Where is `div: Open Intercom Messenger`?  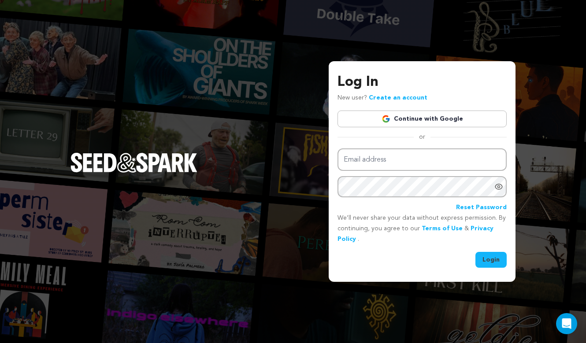 div: Open Intercom Messenger is located at coordinates (567, 324).